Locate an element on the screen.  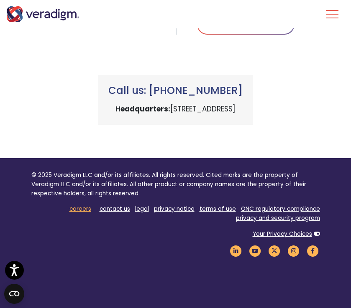
a: Veradigm YouTube Link is located at coordinates (255, 251).